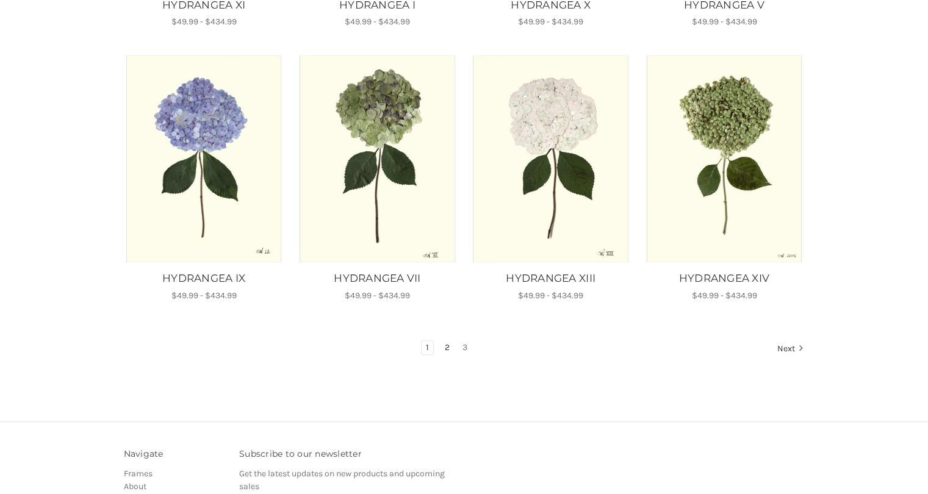  Describe the element at coordinates (788, 349) in the screenshot. I see `a: Next` at that location.